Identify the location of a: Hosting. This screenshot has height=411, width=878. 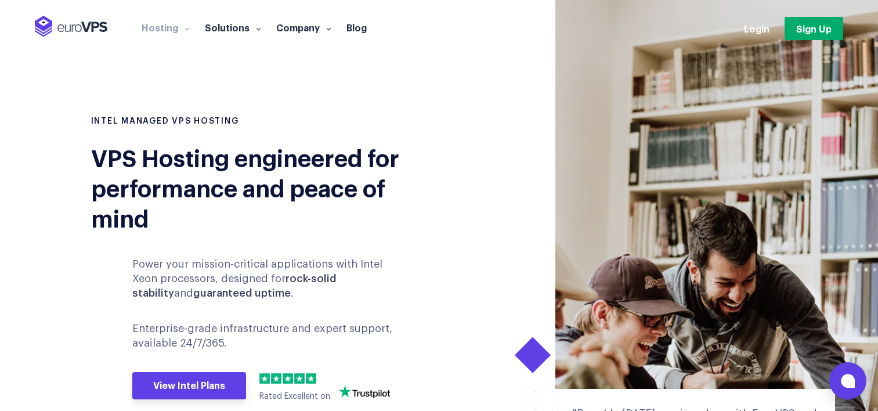
(165, 27).